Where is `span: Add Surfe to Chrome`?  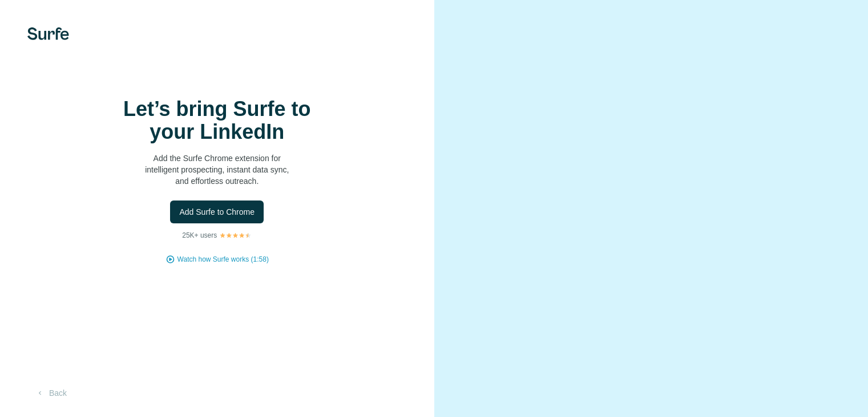 span: Add Surfe to Chrome is located at coordinates (217, 212).